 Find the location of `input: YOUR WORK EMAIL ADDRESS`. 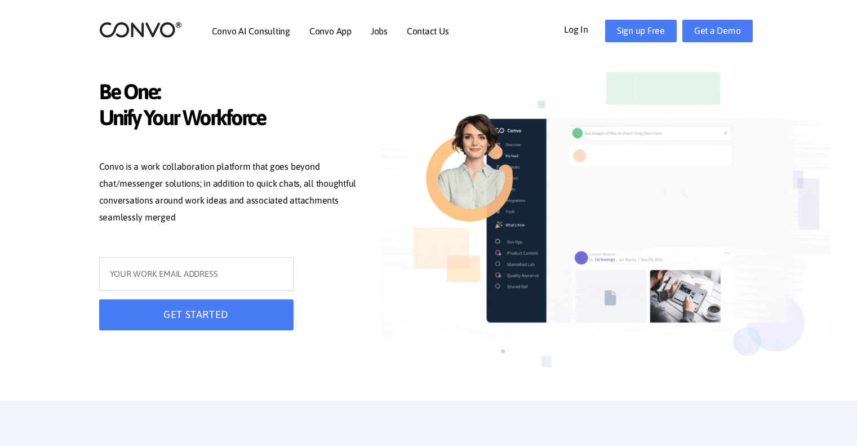

input: YOUR WORK EMAIL ADDRESS is located at coordinates (196, 274).